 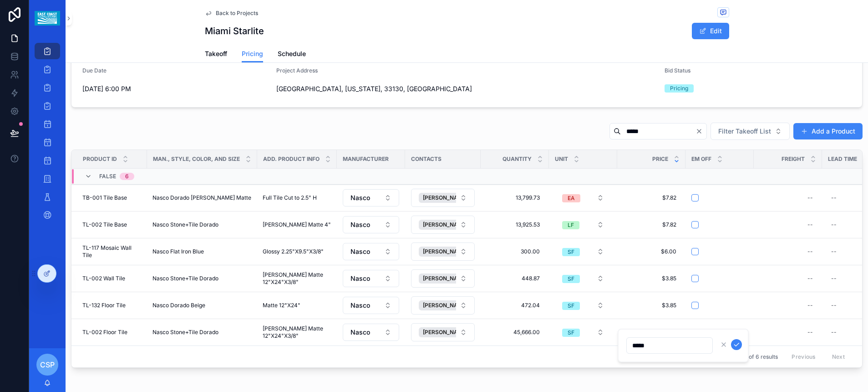 I want to click on span: TL-132 Floor Tile, so click(x=104, y=305).